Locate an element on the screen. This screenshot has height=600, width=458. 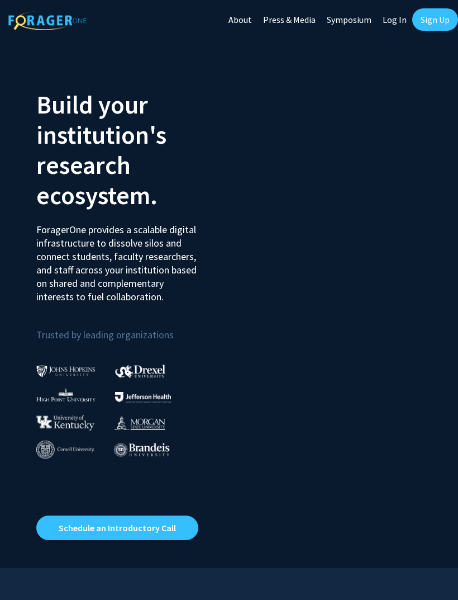
img: Brandeis University is located at coordinates (142, 449).